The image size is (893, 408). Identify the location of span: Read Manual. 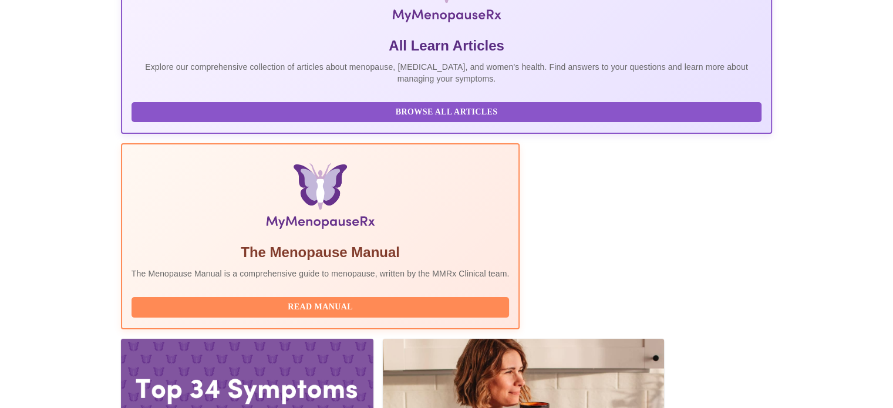
(321, 307).